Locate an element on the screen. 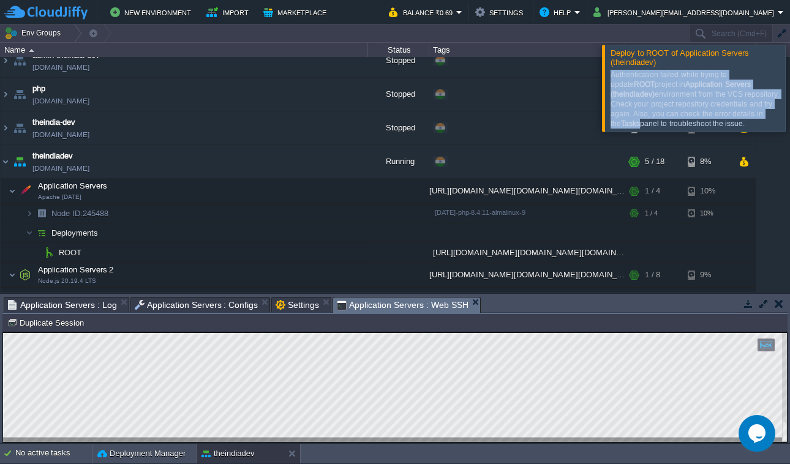  div: Name is located at coordinates (184, 50).